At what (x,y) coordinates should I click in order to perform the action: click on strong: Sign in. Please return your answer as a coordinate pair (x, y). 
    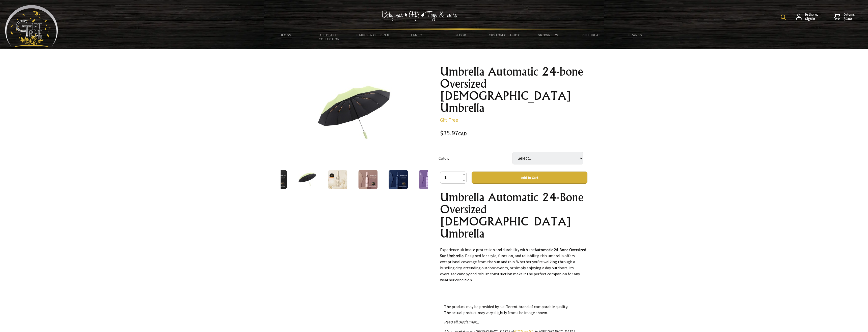
    Looking at the image, I should click on (811, 19).